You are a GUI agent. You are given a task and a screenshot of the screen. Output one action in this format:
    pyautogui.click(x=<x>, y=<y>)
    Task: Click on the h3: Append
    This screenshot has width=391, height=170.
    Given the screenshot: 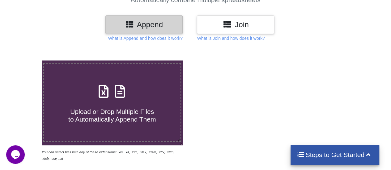 What is the action you would take?
    pyautogui.click(x=144, y=24)
    